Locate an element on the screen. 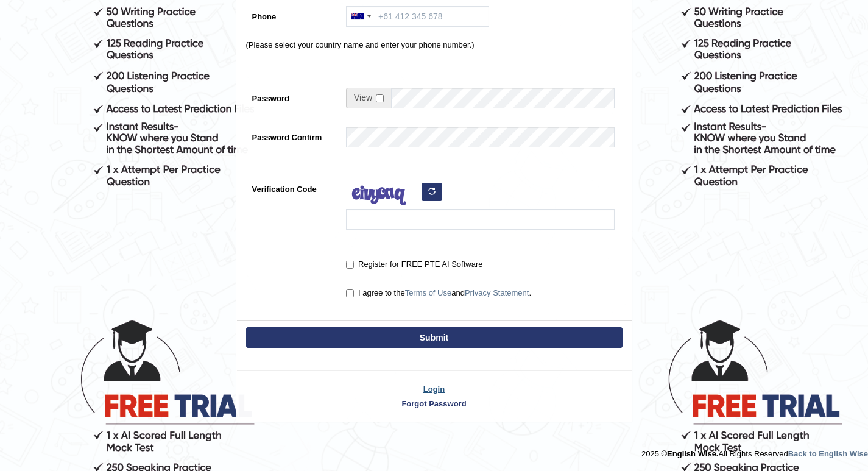  a: Forgot Password is located at coordinates (434, 404).